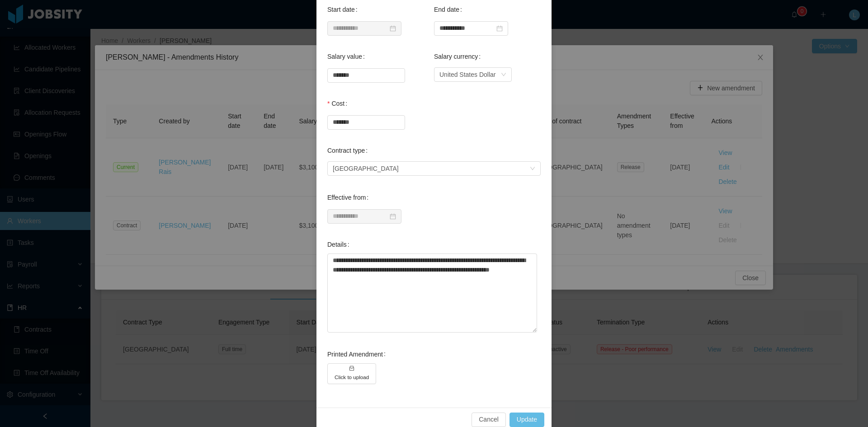  What do you see at coordinates (358, 354) in the screenshot?
I see `label: Printed Amendment` at bounding box center [358, 354].